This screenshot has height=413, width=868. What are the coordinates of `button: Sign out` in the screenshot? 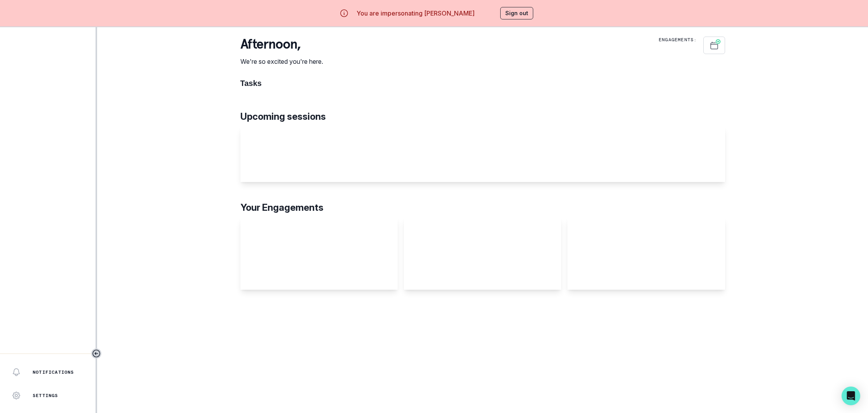 It's located at (517, 13).